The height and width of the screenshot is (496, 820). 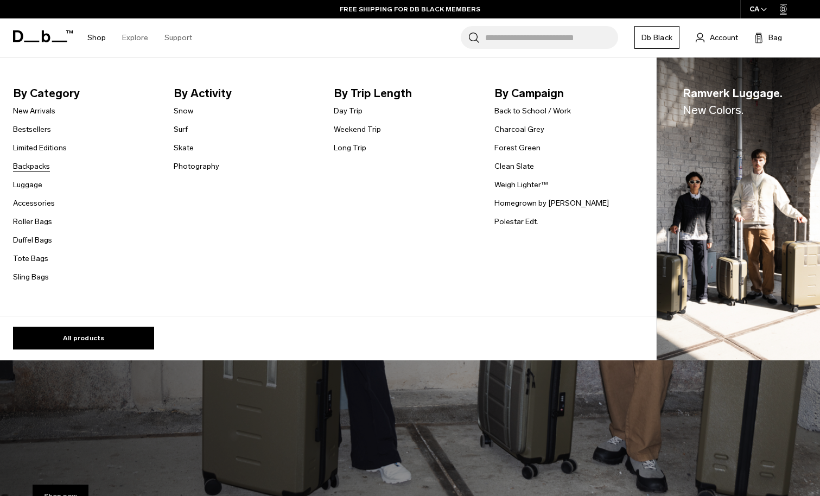 I want to click on a: Charcoal Grey, so click(x=519, y=129).